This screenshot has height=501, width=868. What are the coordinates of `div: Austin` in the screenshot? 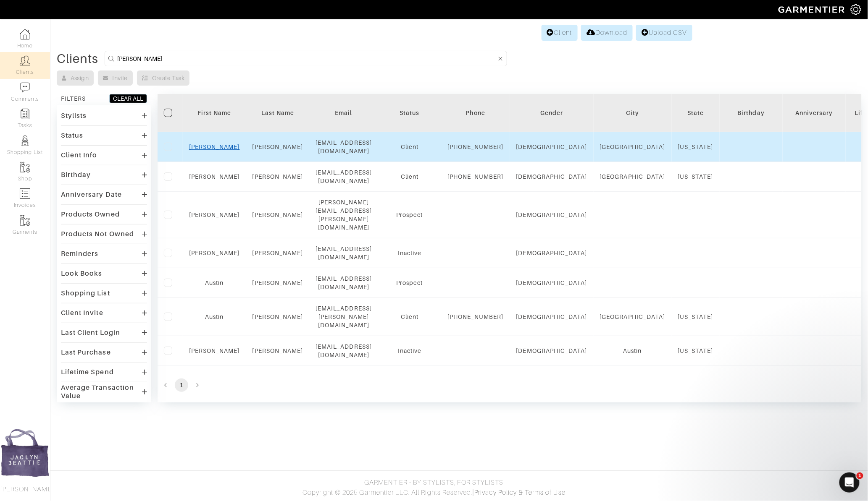 It's located at (633, 351).